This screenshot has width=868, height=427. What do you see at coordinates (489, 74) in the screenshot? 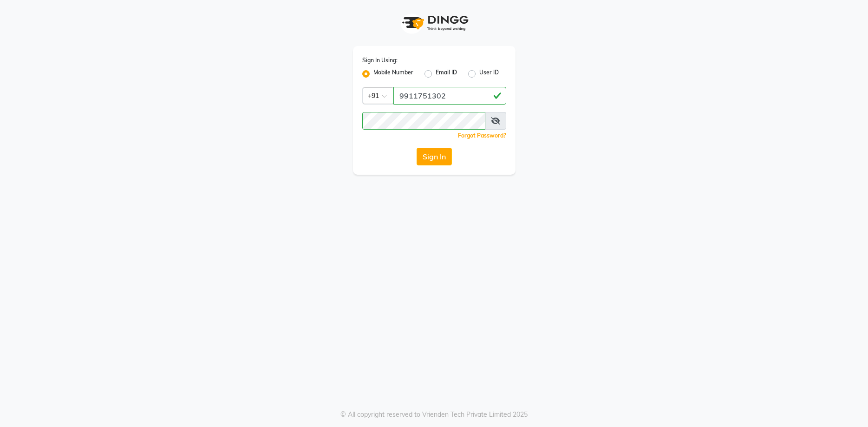
I see `label: User ID` at bounding box center [489, 74].